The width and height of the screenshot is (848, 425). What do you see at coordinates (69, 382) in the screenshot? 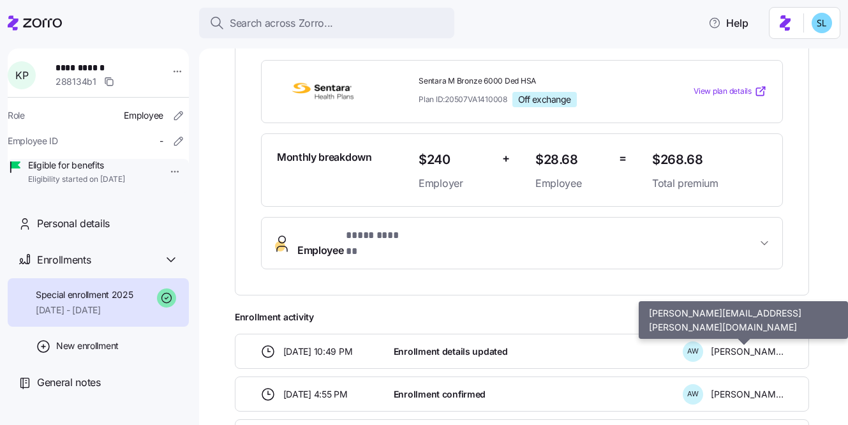
I see `span: General notes` at bounding box center [69, 382].